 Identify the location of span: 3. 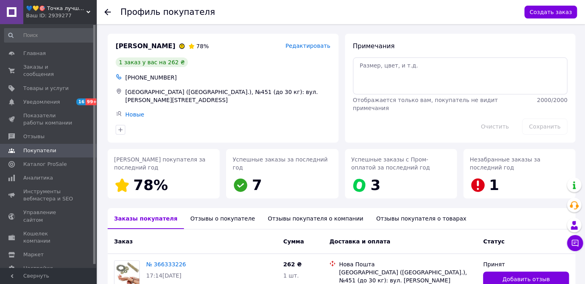
(376, 185).